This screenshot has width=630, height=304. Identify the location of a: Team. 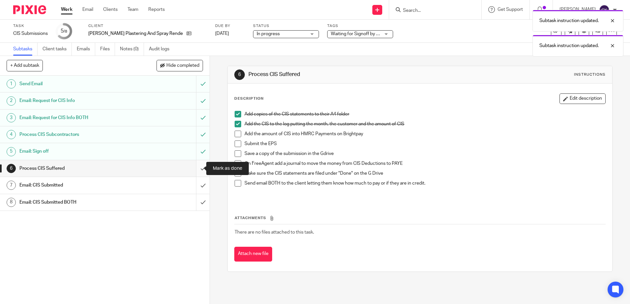
(133, 10).